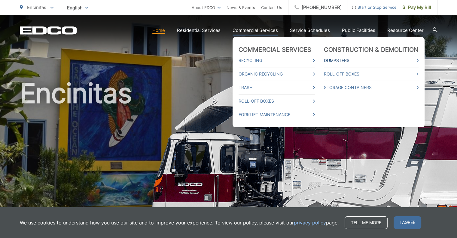  I want to click on a: News & Events, so click(241, 8).